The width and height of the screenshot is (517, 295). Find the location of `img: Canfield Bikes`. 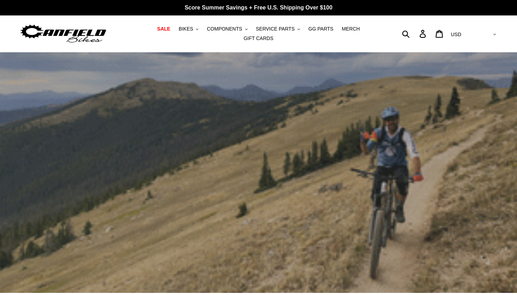

img: Canfield Bikes is located at coordinates (63, 34).